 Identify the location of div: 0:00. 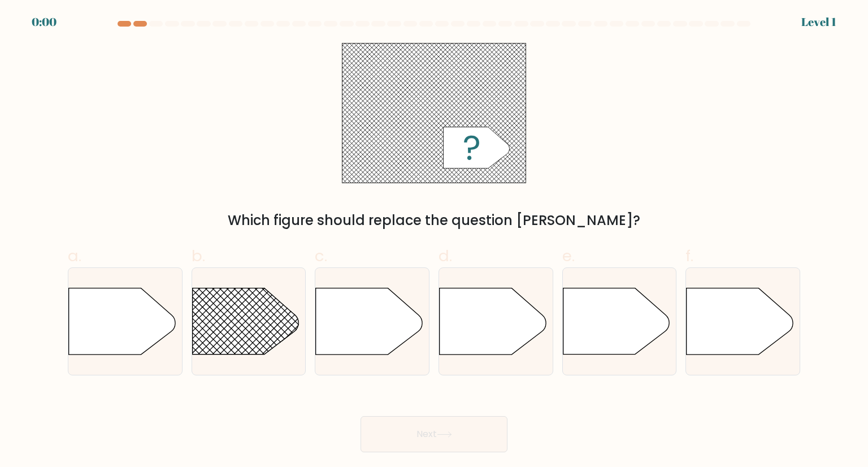
(44, 22).